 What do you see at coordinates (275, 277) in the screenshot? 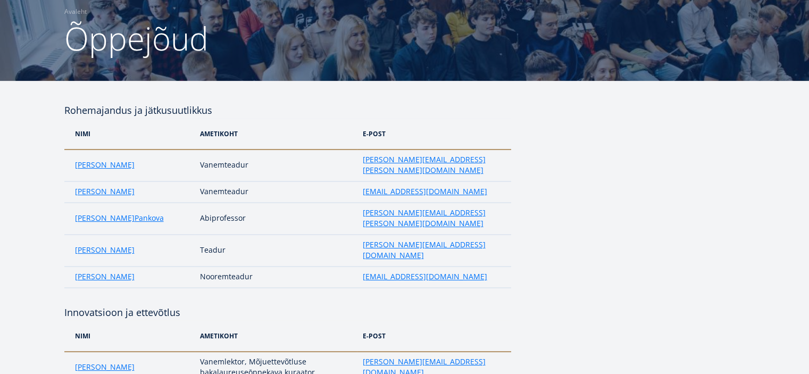
I see `td: Nooremteadur` at bounding box center [275, 277].